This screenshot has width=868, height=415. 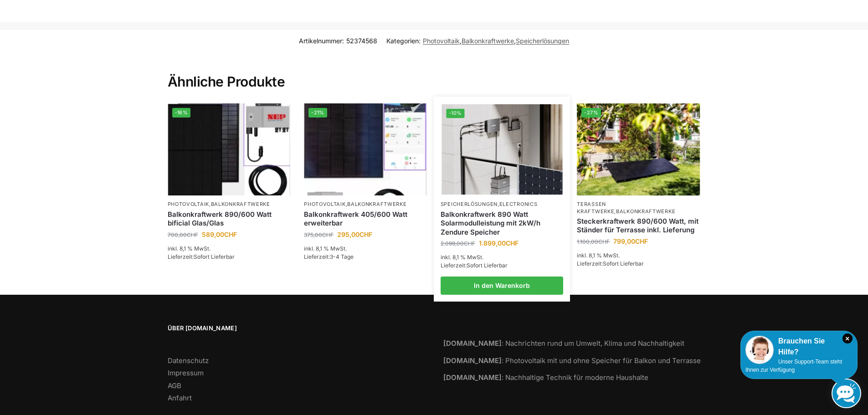 I want to click on bdi: 1.100,00, so click(x=593, y=242).